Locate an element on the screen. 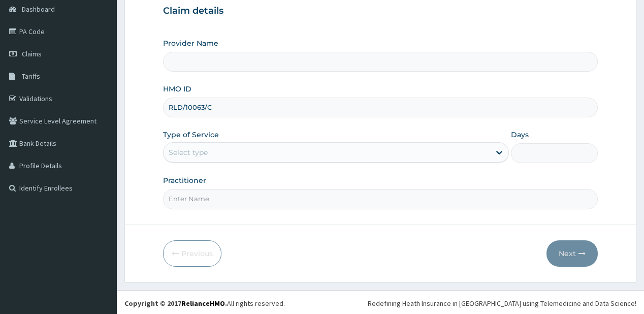 This screenshot has height=314, width=644. label: HMO ID is located at coordinates (177, 89).